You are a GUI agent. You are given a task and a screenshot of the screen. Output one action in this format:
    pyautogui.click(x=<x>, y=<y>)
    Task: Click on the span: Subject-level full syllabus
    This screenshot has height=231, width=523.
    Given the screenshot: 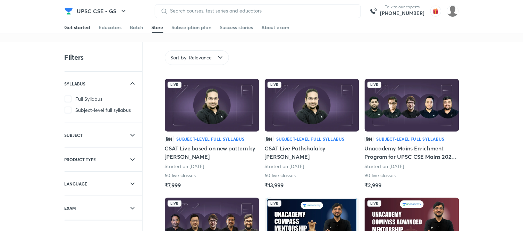 What is the action you would take?
    pyautogui.click(x=103, y=110)
    